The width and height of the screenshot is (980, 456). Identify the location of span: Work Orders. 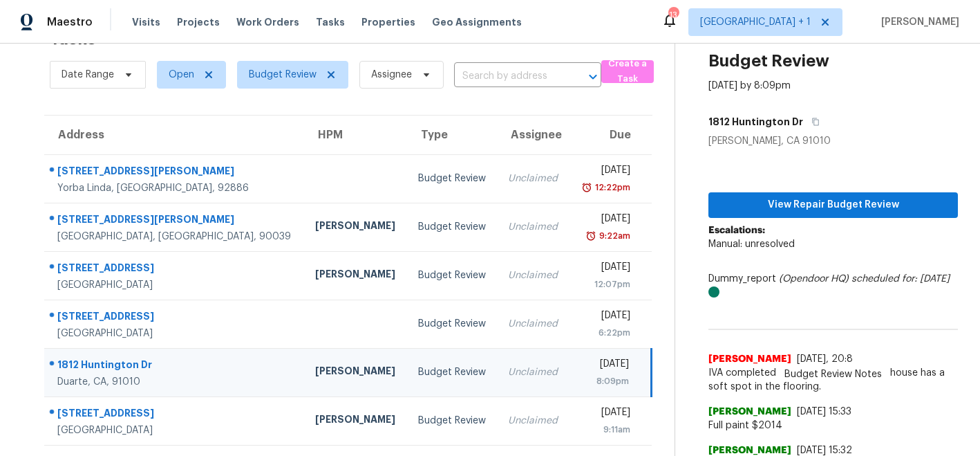
(268, 22).